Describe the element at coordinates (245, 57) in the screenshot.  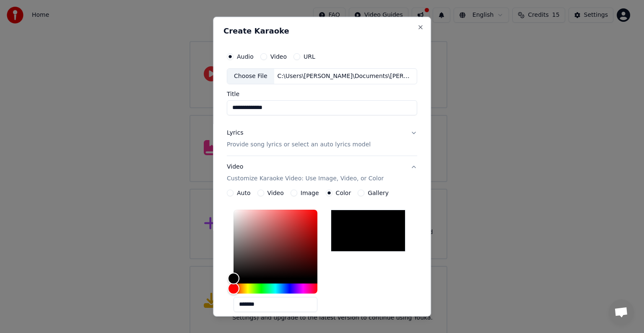
I see `label: Audio` at that location.